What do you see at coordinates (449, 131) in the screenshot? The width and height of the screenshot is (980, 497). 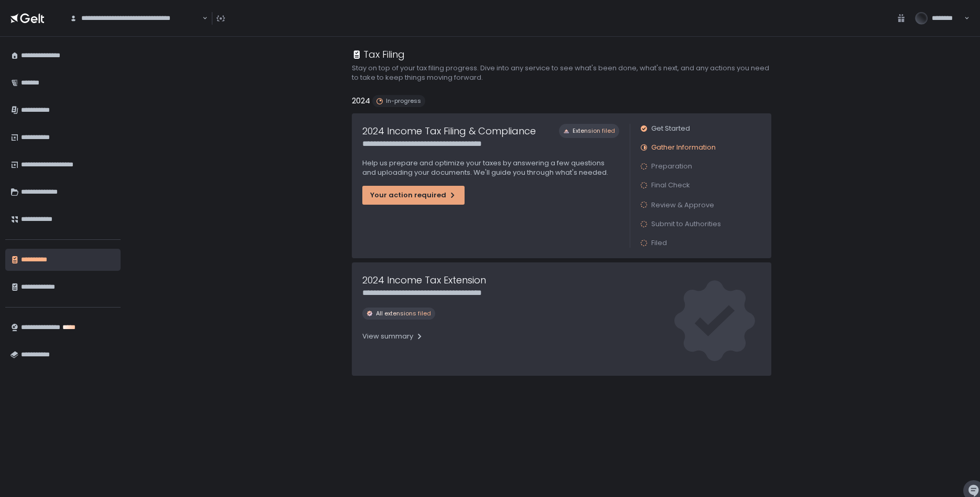 I see `h1: 2024 Income Tax Filing & Compliance` at bounding box center [449, 131].